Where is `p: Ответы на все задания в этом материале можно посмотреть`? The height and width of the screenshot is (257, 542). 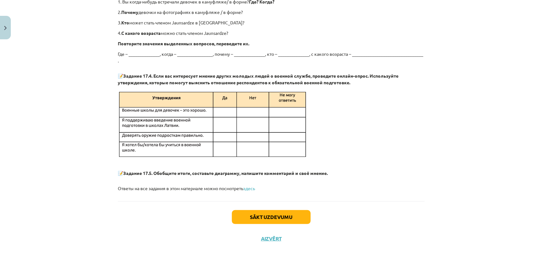 p: Ответы на все задания в этом материале можно посмотреть is located at coordinates (271, 186).